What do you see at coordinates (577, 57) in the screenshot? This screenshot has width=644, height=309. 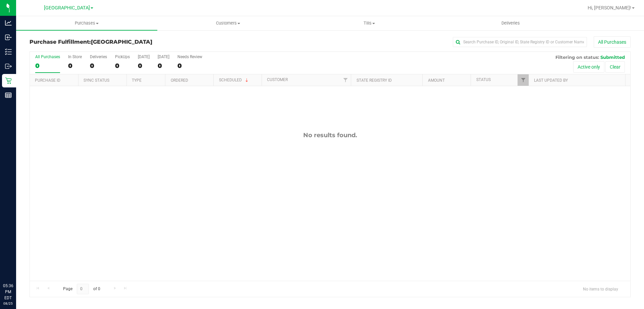 I see `span: Filtering on status:` at bounding box center [577, 57].